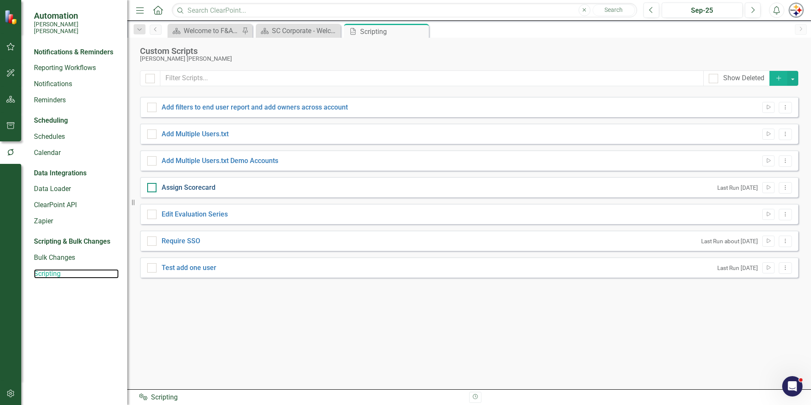 The image size is (811, 405). What do you see at coordinates (796, 10) in the screenshot?
I see `img: Cambria Fayall` at bounding box center [796, 10].